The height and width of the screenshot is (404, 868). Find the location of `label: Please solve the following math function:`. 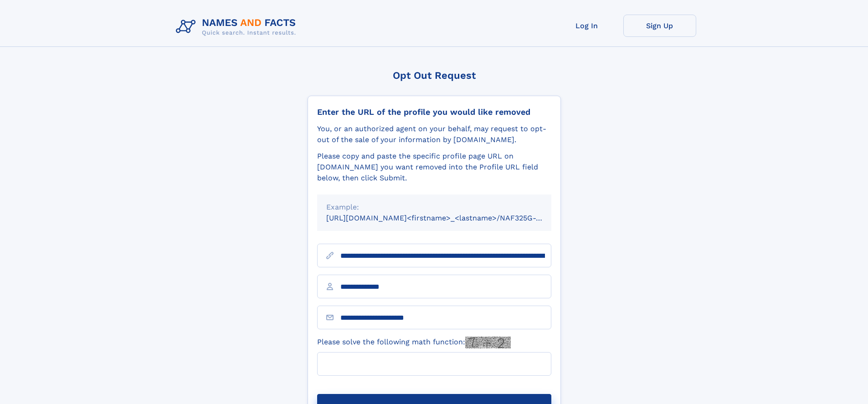

label: Please solve the following math function: is located at coordinates (414, 342).